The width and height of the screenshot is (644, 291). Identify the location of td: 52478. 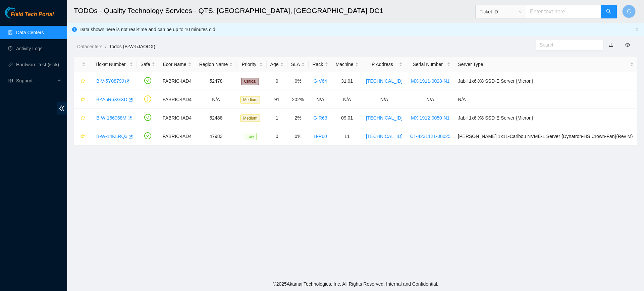
(216, 81).